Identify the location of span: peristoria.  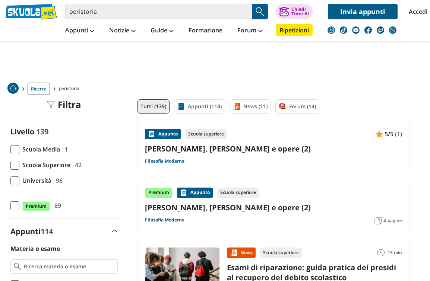
(70, 89).